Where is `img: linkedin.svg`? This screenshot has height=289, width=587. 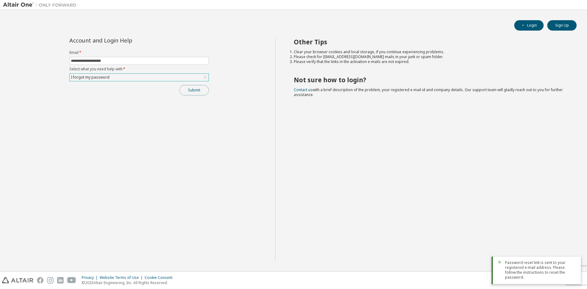
img: linkedin.svg is located at coordinates (60, 280).